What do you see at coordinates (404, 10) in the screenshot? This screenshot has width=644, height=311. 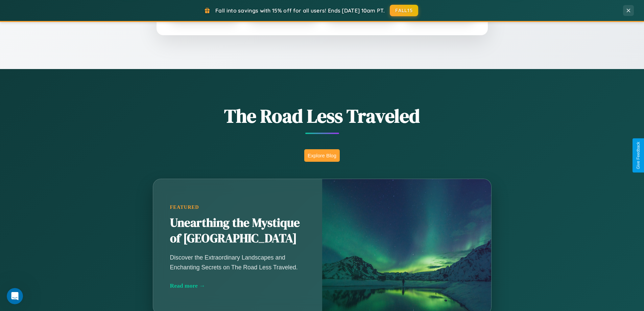 I see `button: FALL15` at bounding box center [404, 10].